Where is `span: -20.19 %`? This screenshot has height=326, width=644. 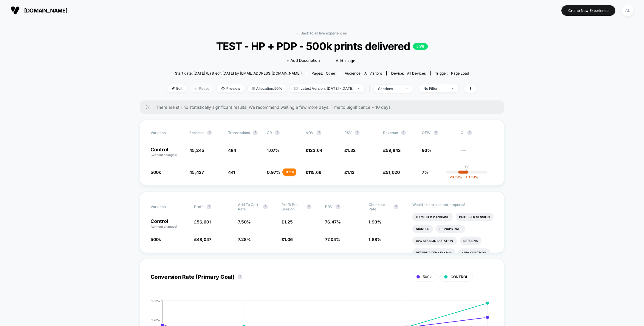
span: -20.19 % is located at coordinates (454, 177).